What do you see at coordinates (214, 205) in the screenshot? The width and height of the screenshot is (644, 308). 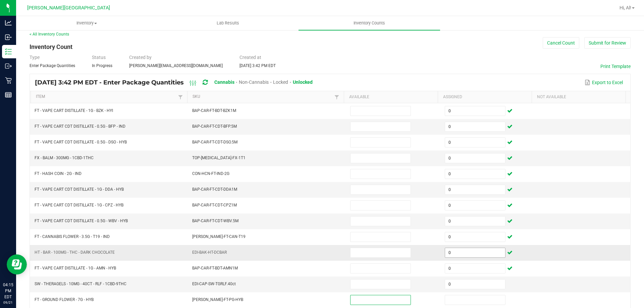 I see `span: BAP-CAR-FT-CDT-CPZ1M` at bounding box center [214, 205].